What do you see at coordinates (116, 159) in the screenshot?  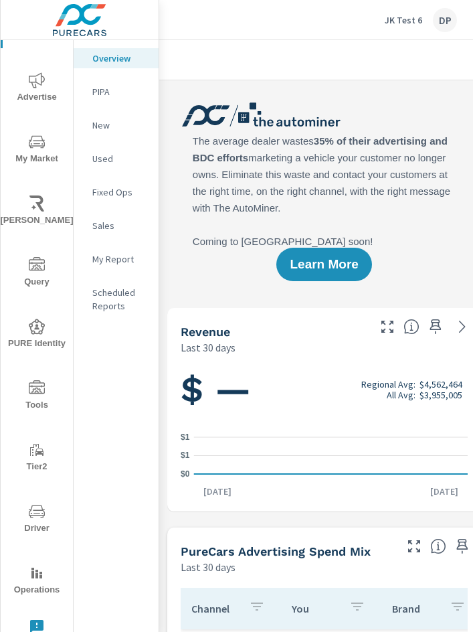 I see `div: Used` at bounding box center [116, 159].